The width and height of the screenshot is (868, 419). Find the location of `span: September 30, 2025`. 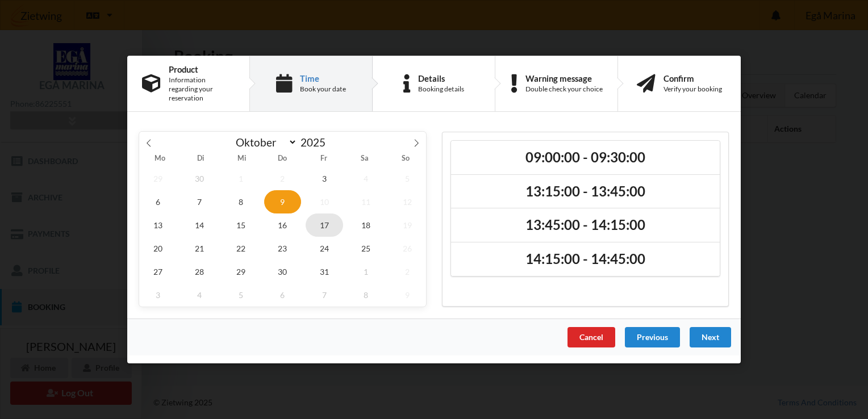

span: September 30, 2025 is located at coordinates (199, 179).